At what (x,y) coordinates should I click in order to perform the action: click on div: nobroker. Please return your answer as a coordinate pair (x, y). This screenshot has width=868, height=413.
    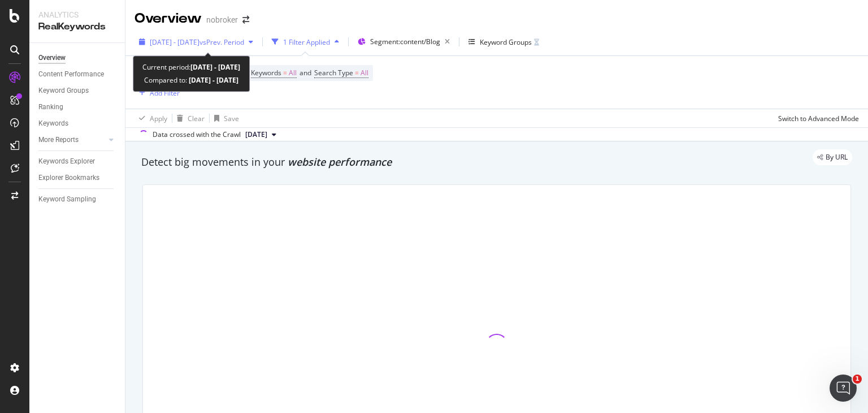
    Looking at the image, I should click on (222, 20).